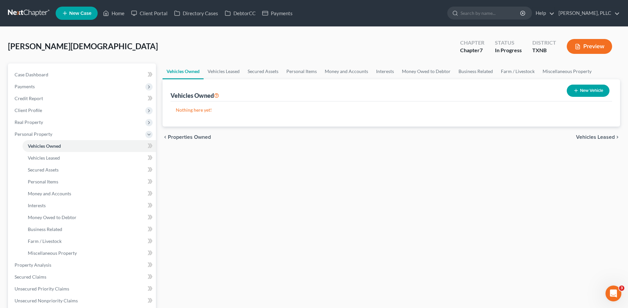  What do you see at coordinates (544, 50) in the screenshot?
I see `div: TXNB` at bounding box center [544, 50].